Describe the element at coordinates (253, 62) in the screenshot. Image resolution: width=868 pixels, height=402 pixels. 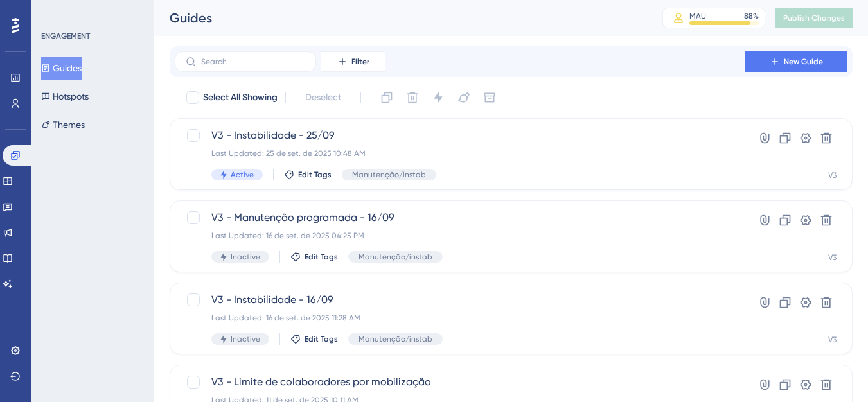
I see `input: Search` at that location.